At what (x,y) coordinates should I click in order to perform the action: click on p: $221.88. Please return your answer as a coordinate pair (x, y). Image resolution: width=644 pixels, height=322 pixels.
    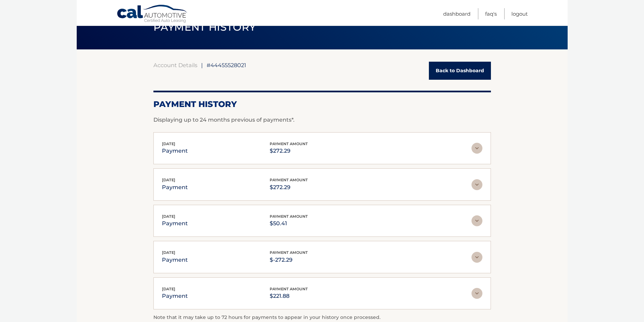
    Looking at the image, I should click on (289, 297).